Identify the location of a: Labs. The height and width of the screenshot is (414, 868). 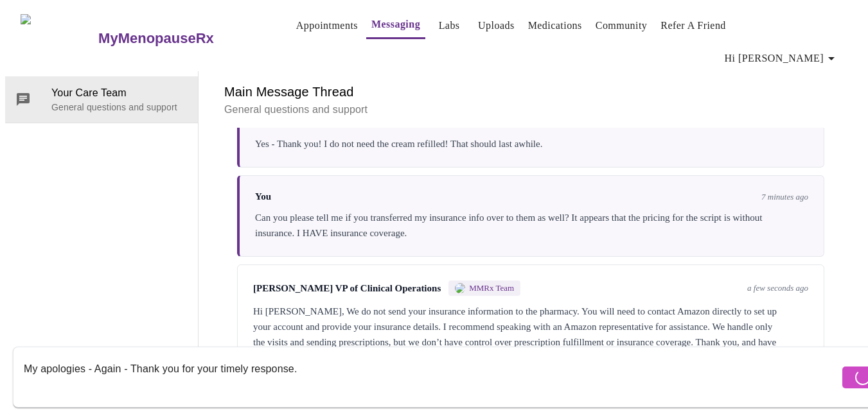
(449, 25).